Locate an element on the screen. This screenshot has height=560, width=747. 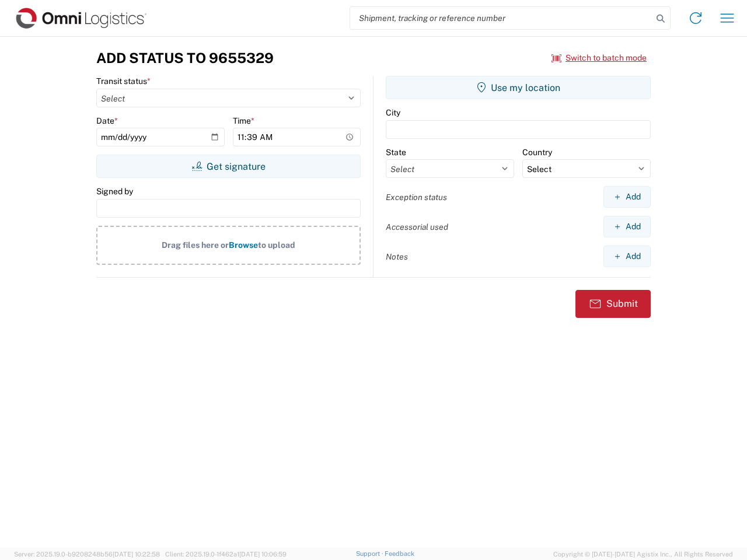
label: State is located at coordinates (396, 152).